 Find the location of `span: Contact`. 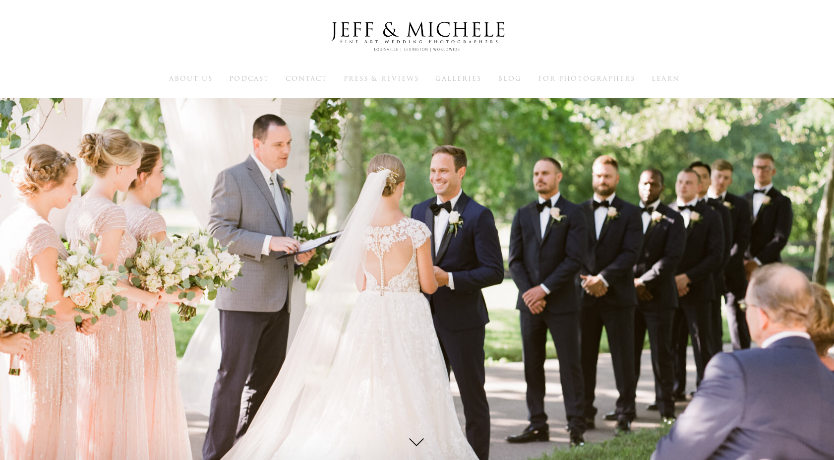

span: Contact is located at coordinates (307, 78).